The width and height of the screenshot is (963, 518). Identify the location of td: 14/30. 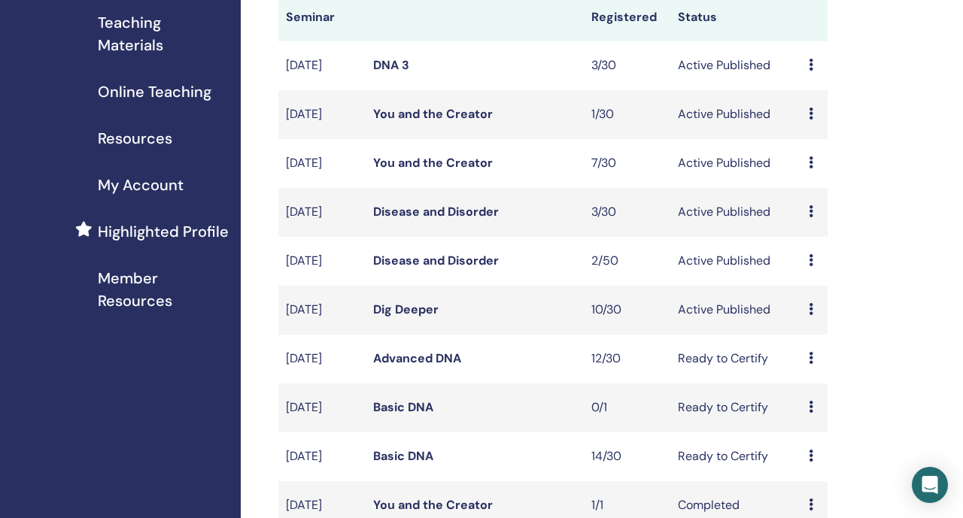
(628, 457).